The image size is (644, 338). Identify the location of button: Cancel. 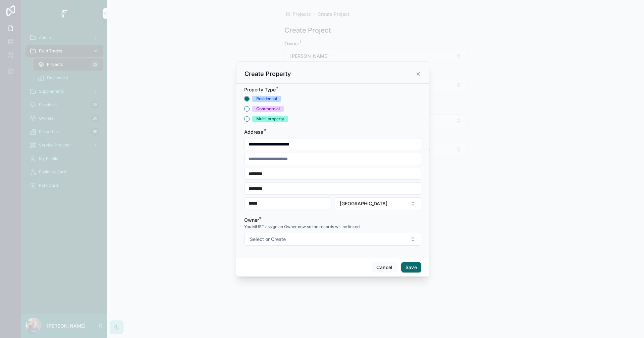
(384, 267).